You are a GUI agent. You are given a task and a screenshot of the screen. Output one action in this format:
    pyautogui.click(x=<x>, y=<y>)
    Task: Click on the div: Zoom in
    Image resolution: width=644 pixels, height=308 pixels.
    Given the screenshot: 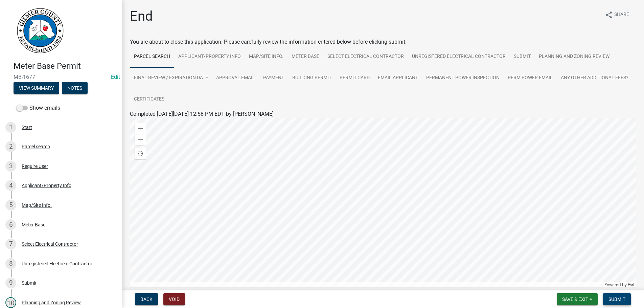 What is the action you would take?
    pyautogui.click(x=140, y=129)
    